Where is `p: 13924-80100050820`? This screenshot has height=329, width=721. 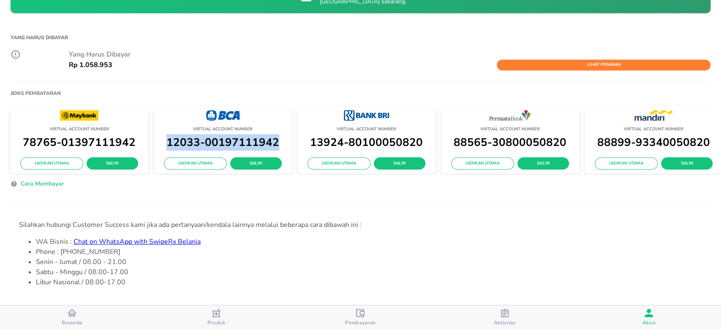
p: 13924-80100050820 is located at coordinates (366, 142).